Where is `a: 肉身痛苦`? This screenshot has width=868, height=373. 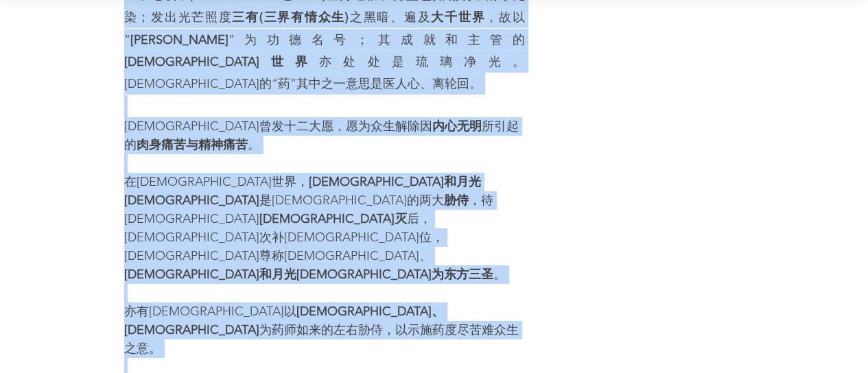
a: 肉身痛苦 is located at coordinates (161, 145).